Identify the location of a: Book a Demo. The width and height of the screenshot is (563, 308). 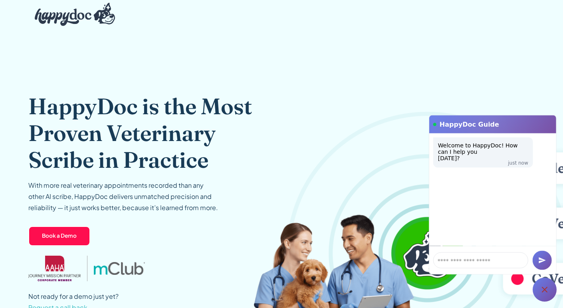
(59, 236).